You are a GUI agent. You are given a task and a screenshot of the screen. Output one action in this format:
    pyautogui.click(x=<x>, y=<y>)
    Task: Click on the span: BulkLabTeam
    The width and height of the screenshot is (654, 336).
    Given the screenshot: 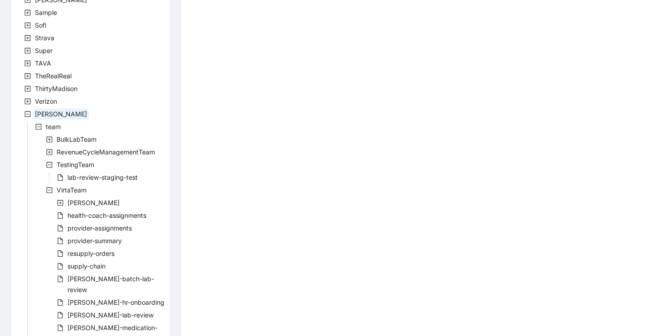 What is the action you would take?
    pyautogui.click(x=76, y=139)
    